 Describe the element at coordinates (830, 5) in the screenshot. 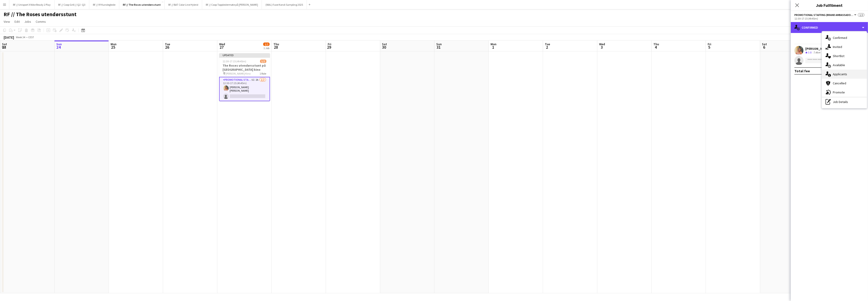

I see `h3: Job Fulfilment` at that location.